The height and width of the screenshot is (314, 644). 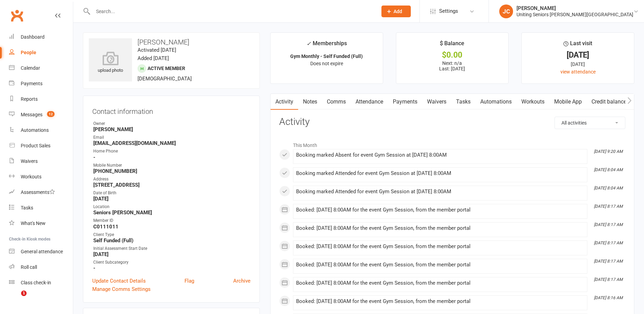 What do you see at coordinates (190, 281) in the screenshot?
I see `a: Flag` at bounding box center [190, 281].